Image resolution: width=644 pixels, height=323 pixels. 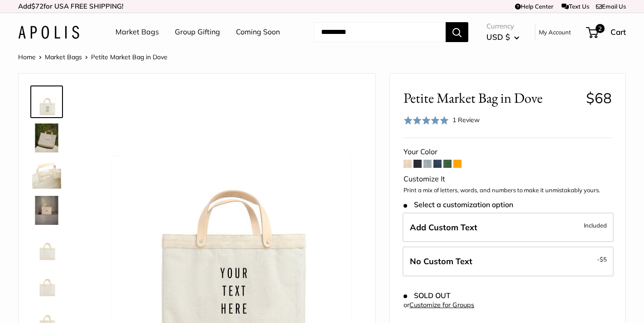 I want to click on button: Search, so click(x=457, y=32).